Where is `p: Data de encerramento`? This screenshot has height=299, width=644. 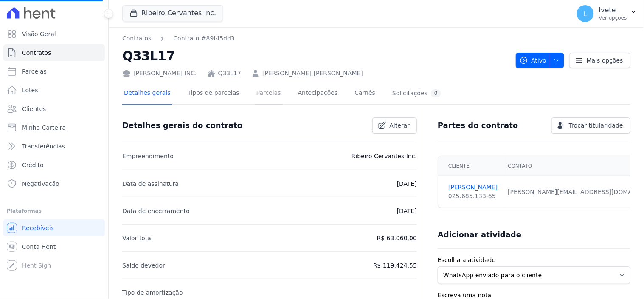
p: Data de encerramento is located at coordinates (156, 210).